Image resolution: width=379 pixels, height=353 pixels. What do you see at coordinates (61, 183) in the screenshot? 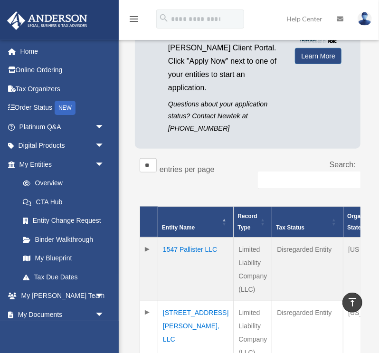
I see `a: Overview` at bounding box center [61, 183].